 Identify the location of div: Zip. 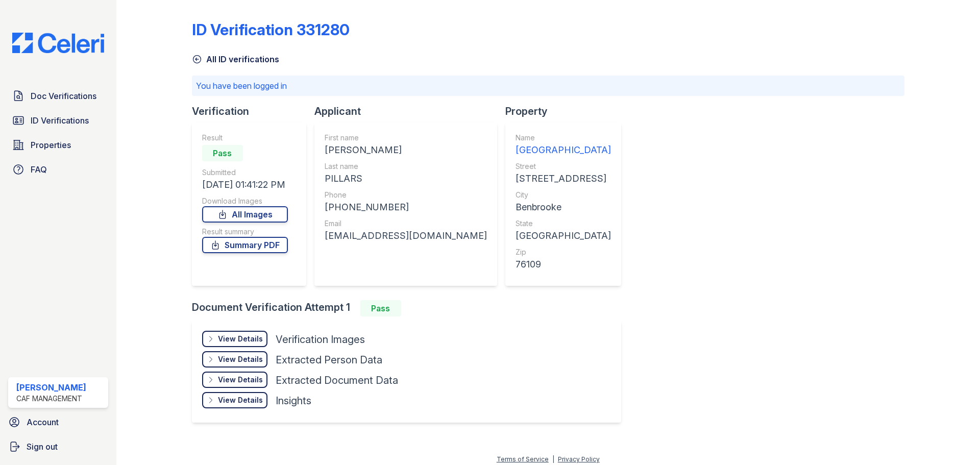
(563, 252).